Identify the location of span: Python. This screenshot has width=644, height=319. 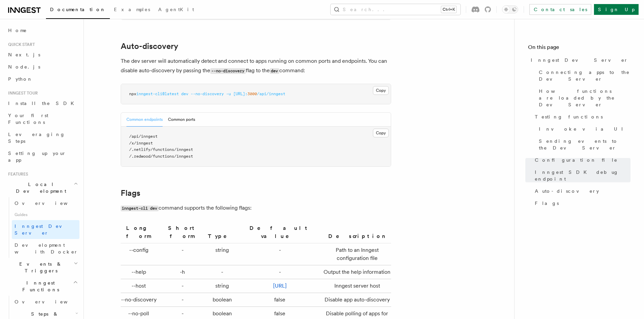
(20, 79).